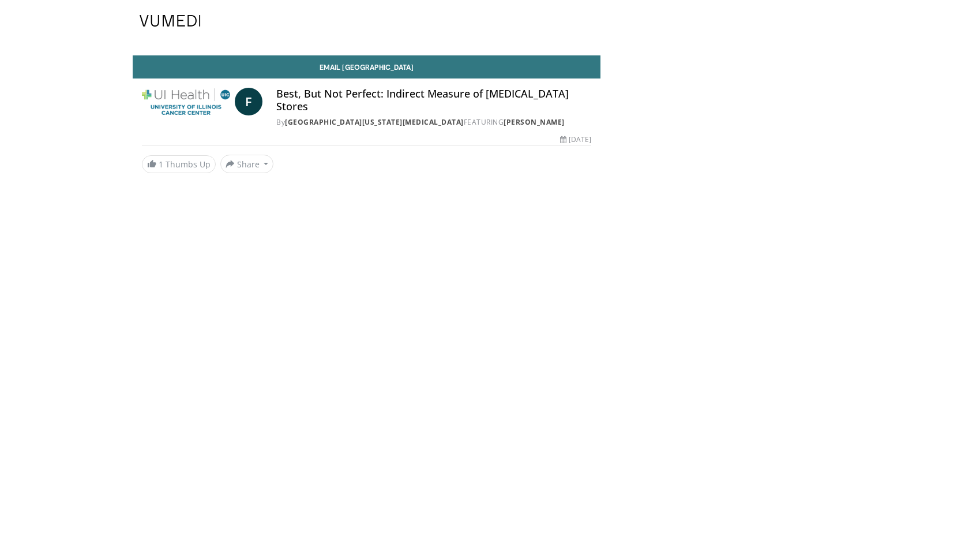 This screenshot has height=557, width=980. Describe the element at coordinates (186, 101) in the screenshot. I see `img: University of Illinois Cancer Center` at that location.